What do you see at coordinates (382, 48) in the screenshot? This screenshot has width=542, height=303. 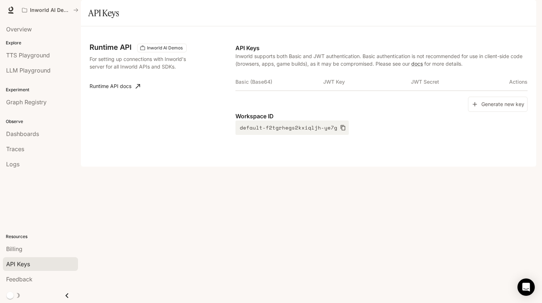 I see `p: API Keys` at bounding box center [382, 48].